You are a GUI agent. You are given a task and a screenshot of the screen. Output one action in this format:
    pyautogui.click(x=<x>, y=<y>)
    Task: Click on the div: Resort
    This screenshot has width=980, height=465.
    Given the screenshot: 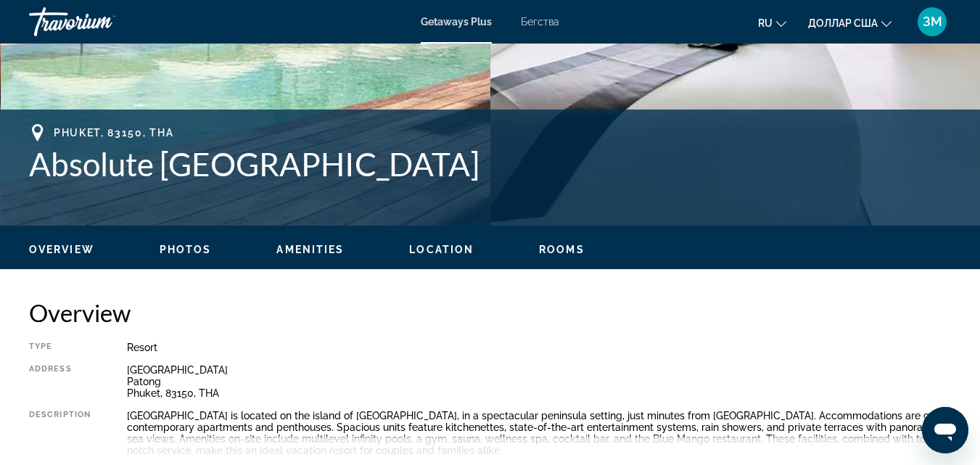 What is the action you would take?
    pyautogui.click(x=539, y=347)
    